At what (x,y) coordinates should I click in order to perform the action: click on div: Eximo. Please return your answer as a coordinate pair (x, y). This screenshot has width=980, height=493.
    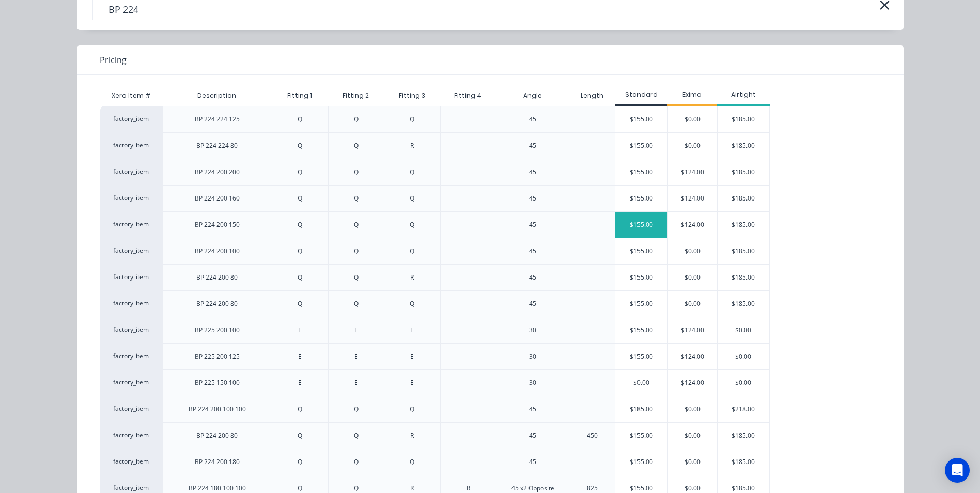
    Looking at the image, I should click on (692, 95).